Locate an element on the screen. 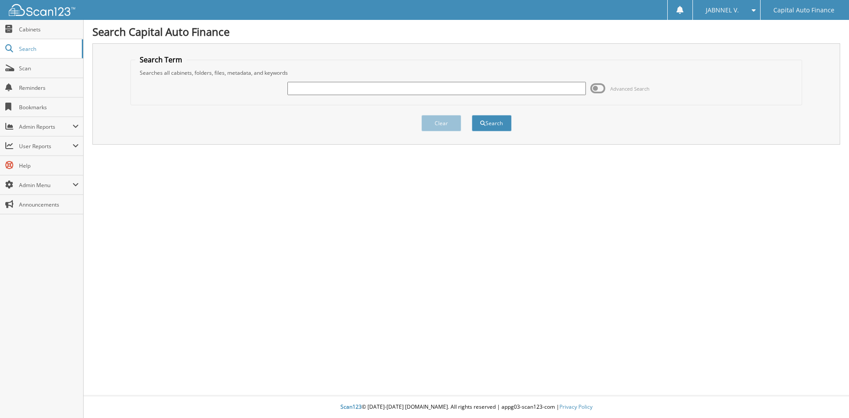 The image size is (849, 418). legend: Search Term is located at coordinates (161, 60).